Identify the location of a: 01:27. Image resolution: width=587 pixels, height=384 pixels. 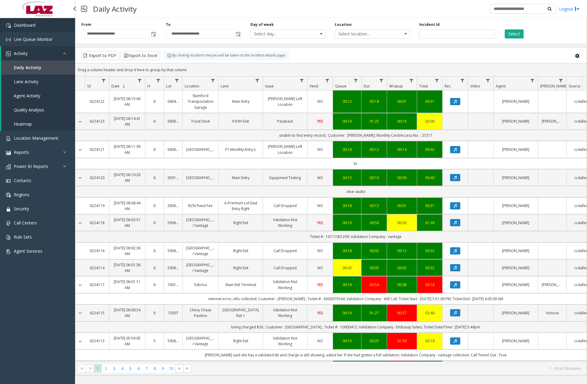
(374, 312).